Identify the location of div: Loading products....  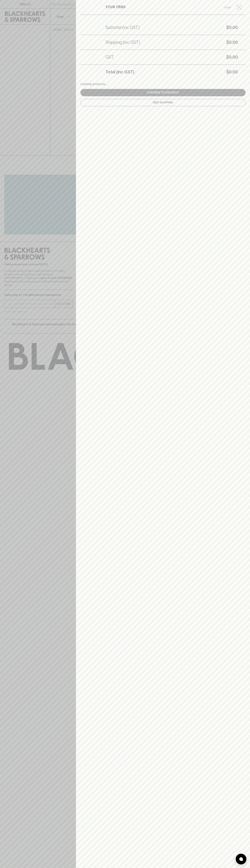
(163, 84).